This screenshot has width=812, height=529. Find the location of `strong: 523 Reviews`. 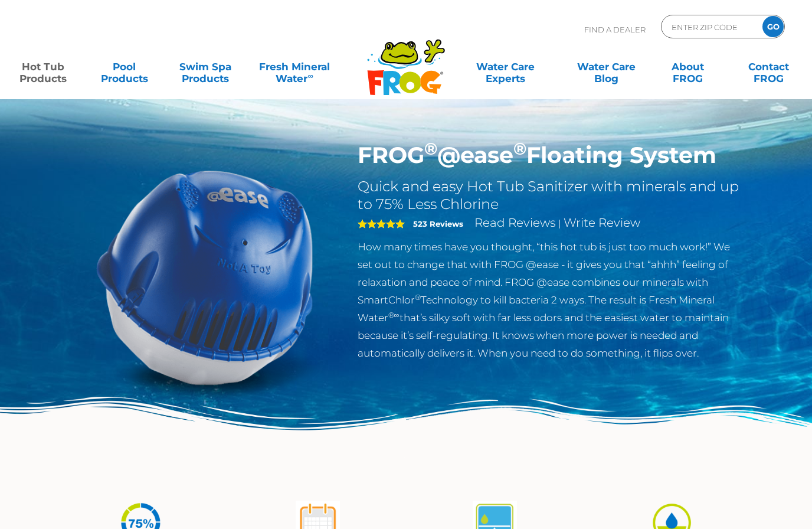

strong: 523 Reviews is located at coordinates (438, 224).